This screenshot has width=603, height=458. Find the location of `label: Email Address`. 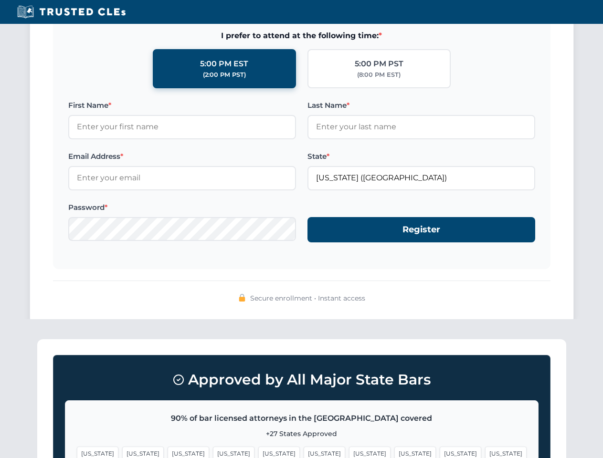

label: Email Address is located at coordinates (182, 157).